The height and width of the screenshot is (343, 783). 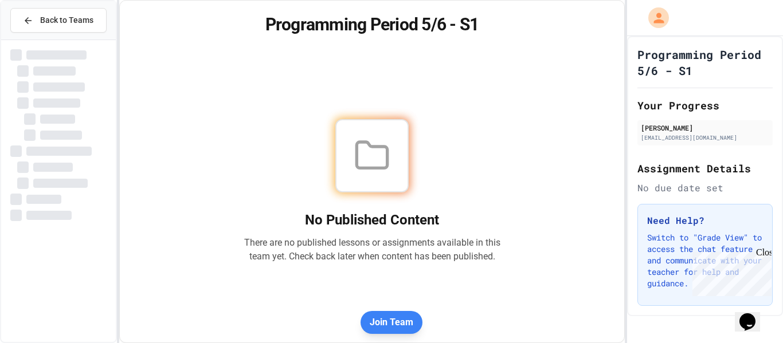 I want to click on button: Back to Teams, so click(x=58, y=20).